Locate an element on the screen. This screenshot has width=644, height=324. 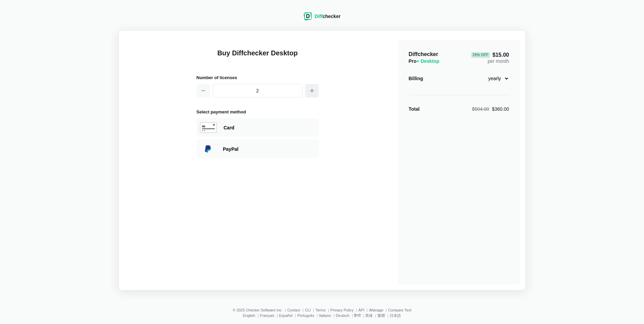
strong: Total is located at coordinates (414, 109).